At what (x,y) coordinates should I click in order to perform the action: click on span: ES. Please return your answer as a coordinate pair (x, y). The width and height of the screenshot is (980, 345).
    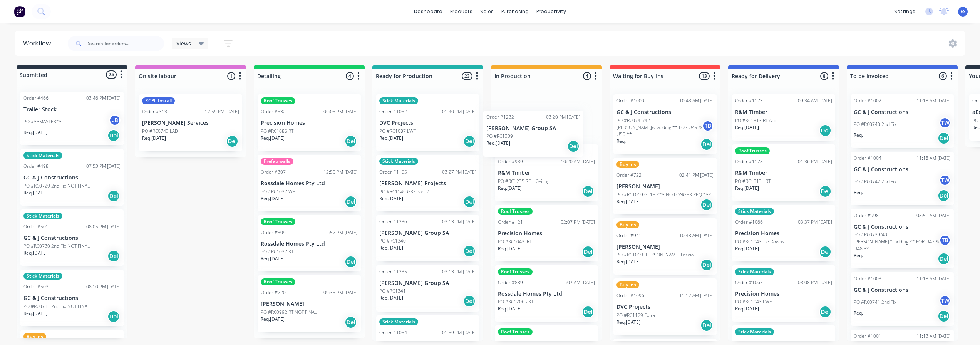
    Looking at the image, I should click on (963, 12).